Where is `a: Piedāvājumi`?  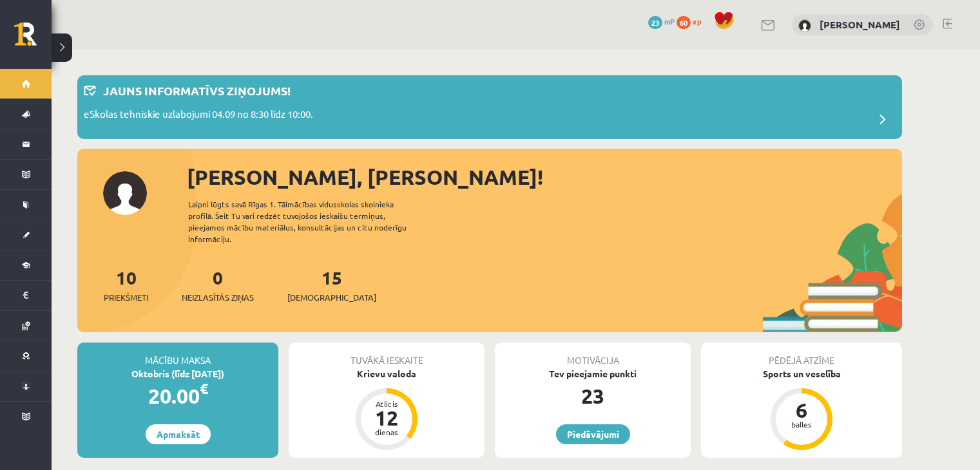
a: Piedāvājumi is located at coordinates (593, 434).